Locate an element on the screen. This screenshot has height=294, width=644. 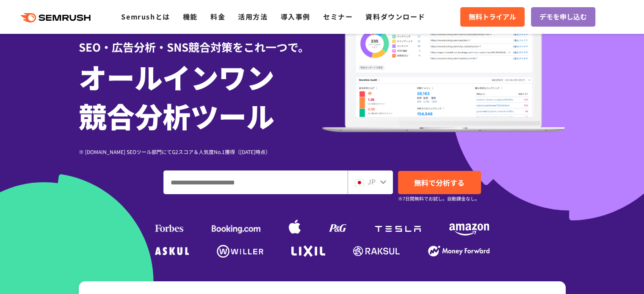
a: セミナー is located at coordinates (338, 17).